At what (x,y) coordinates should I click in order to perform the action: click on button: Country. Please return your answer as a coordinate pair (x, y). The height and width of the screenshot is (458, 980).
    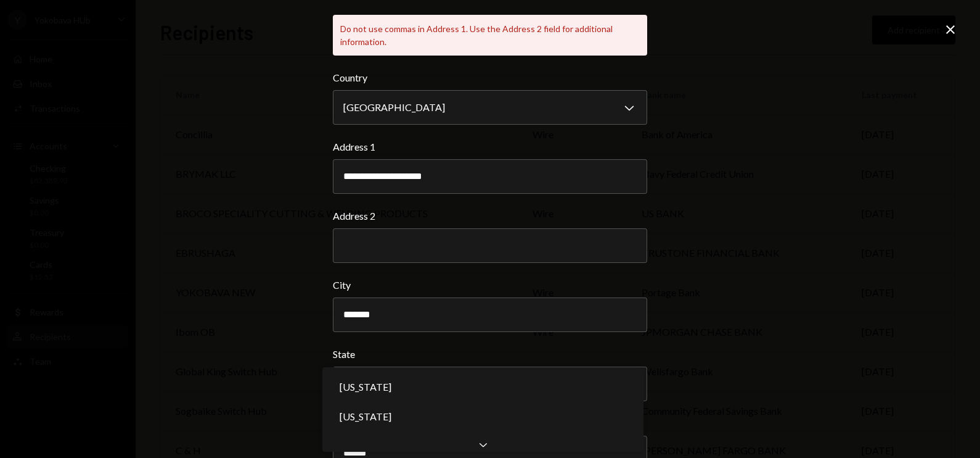
    Looking at the image, I should click on (490, 108).